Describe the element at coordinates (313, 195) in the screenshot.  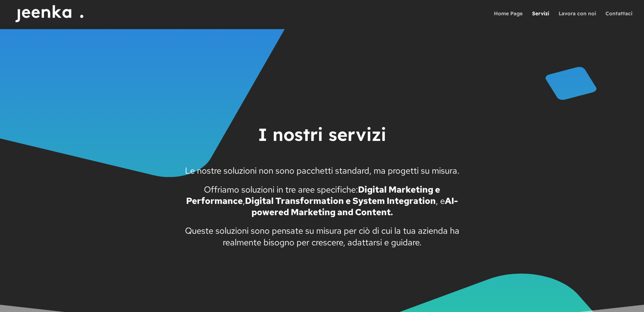
I see `strong: Digital Marketing e Performance` at that location.